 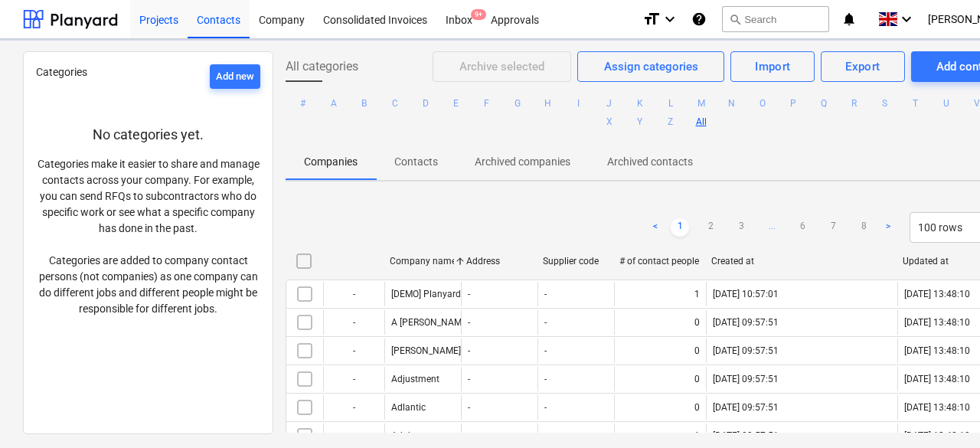 What do you see at coordinates (235, 76) in the screenshot?
I see `div: Add new` at bounding box center [235, 76].